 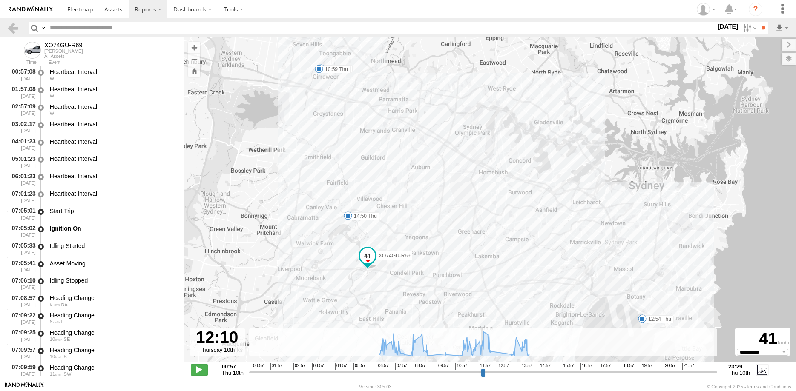 I want to click on label: Export results as..., so click(x=782, y=28).